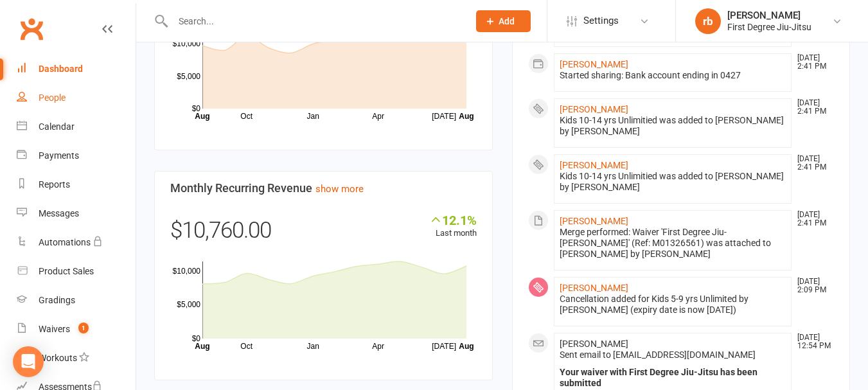 The image size is (868, 390). I want to click on span: Add, so click(506, 22).